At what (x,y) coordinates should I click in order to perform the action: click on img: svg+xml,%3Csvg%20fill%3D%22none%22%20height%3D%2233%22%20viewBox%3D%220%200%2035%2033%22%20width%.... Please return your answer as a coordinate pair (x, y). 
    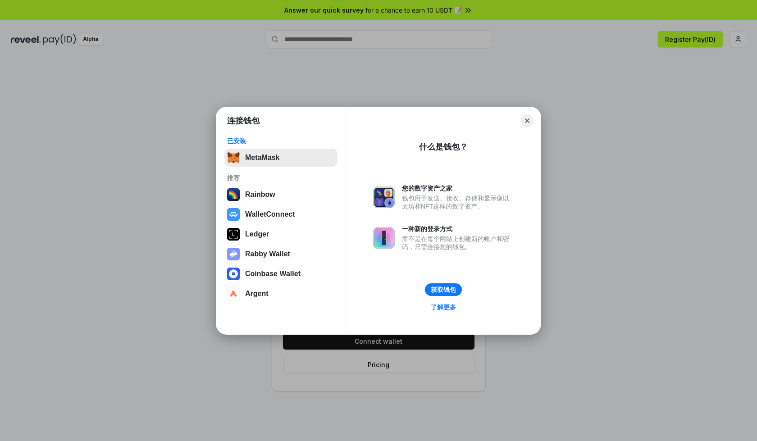
    Looking at the image, I should click on (233, 158).